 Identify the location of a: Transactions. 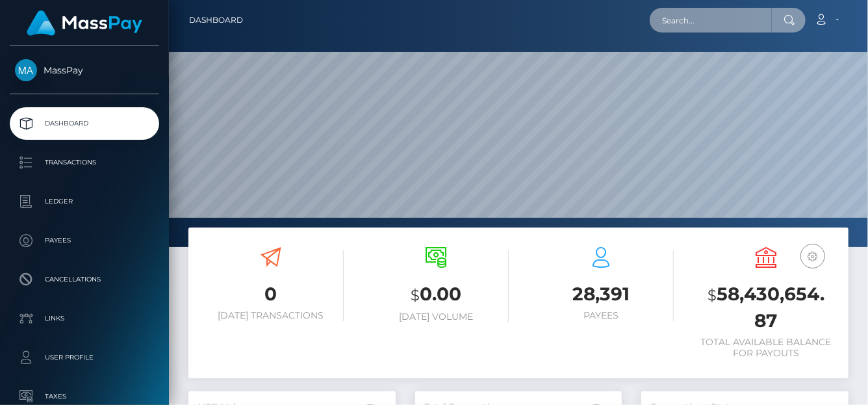
(85, 162).